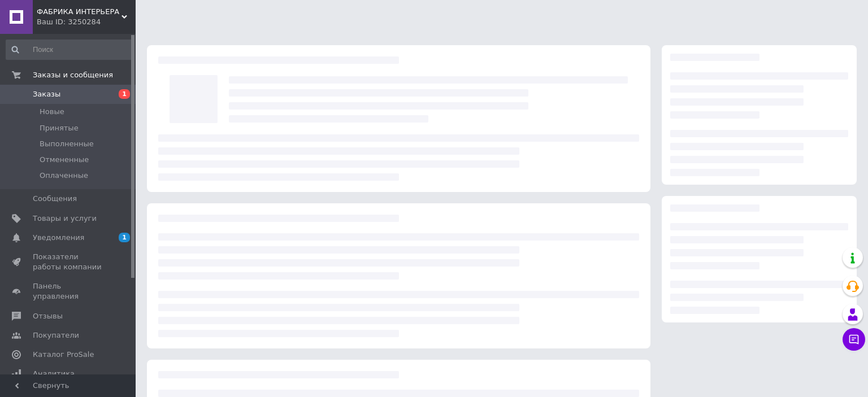  Describe the element at coordinates (55, 199) in the screenshot. I see `span: Сообщения` at that location.